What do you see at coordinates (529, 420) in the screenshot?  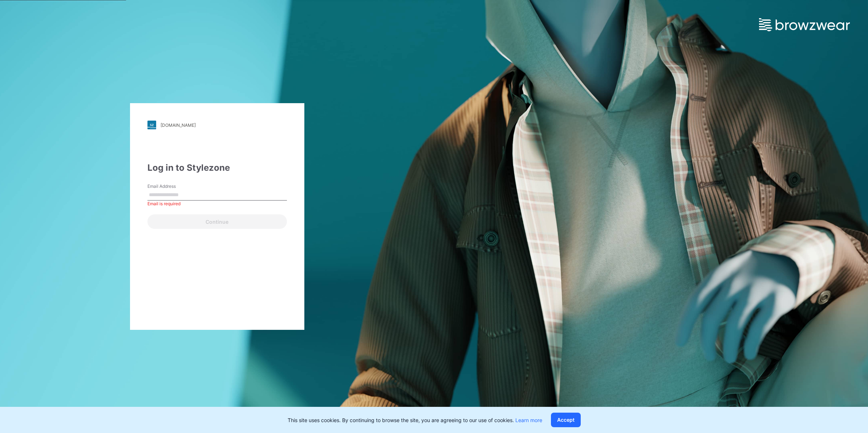 I see `a: Learn more` at bounding box center [529, 420].